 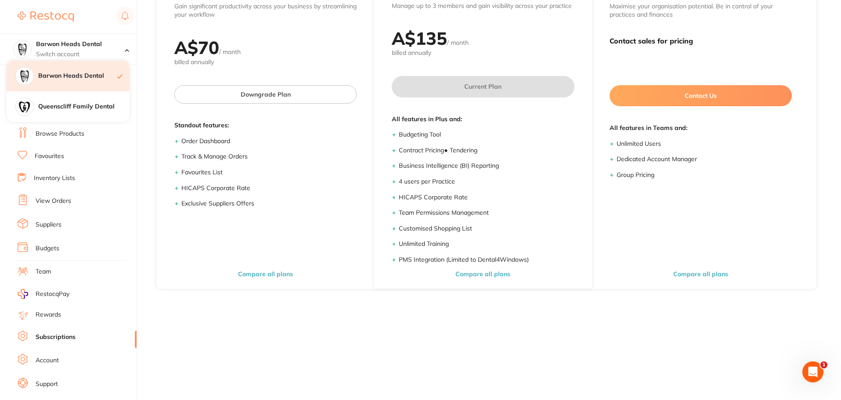 I want to click on a: Budgets, so click(x=47, y=249).